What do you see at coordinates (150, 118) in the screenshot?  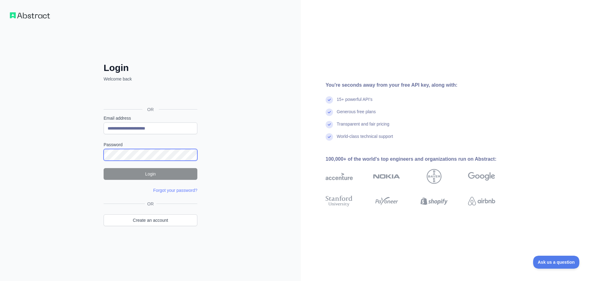 I see `label: Email address` at bounding box center [150, 118].